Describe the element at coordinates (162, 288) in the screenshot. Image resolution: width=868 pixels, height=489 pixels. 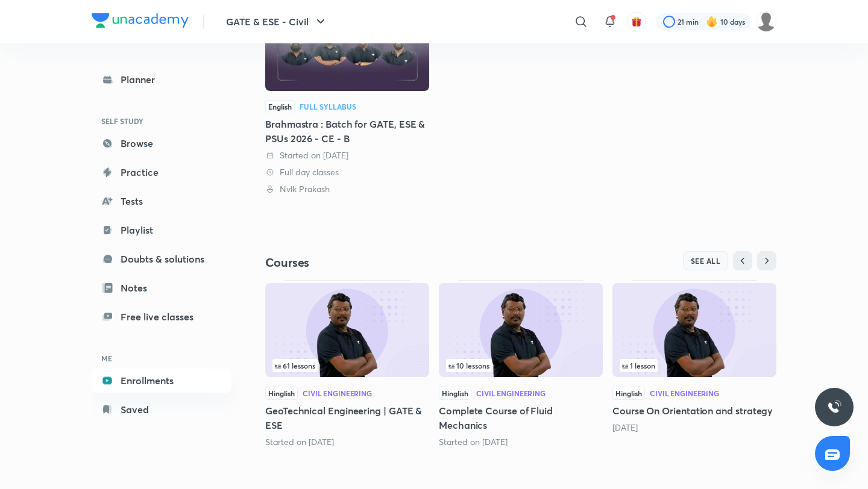
I see `a: Notes` at that location.